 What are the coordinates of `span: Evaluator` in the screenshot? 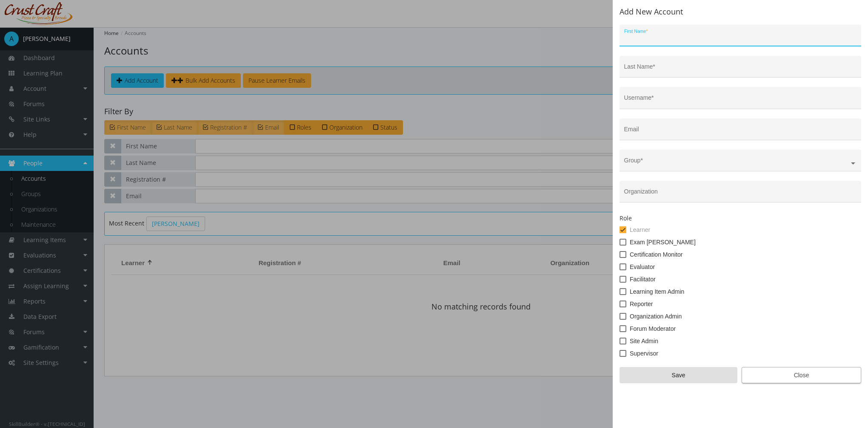 It's located at (643, 267).